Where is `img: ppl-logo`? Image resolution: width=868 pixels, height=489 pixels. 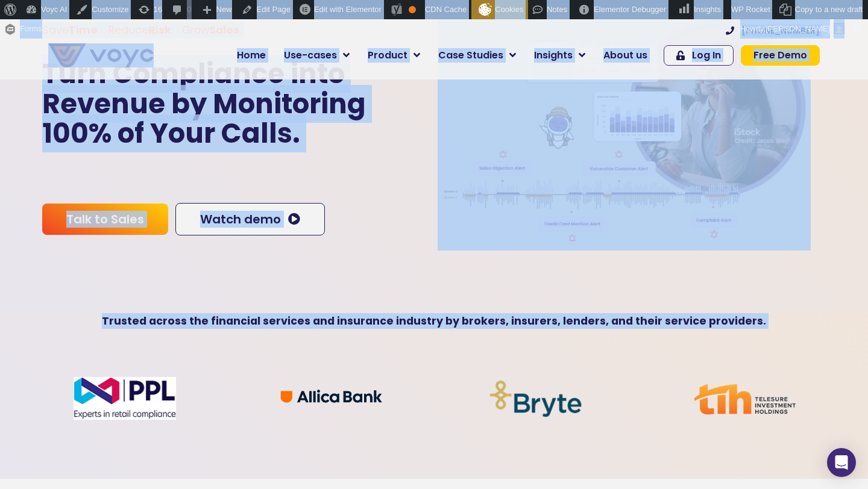
img: ppl-logo is located at coordinates (125, 398).